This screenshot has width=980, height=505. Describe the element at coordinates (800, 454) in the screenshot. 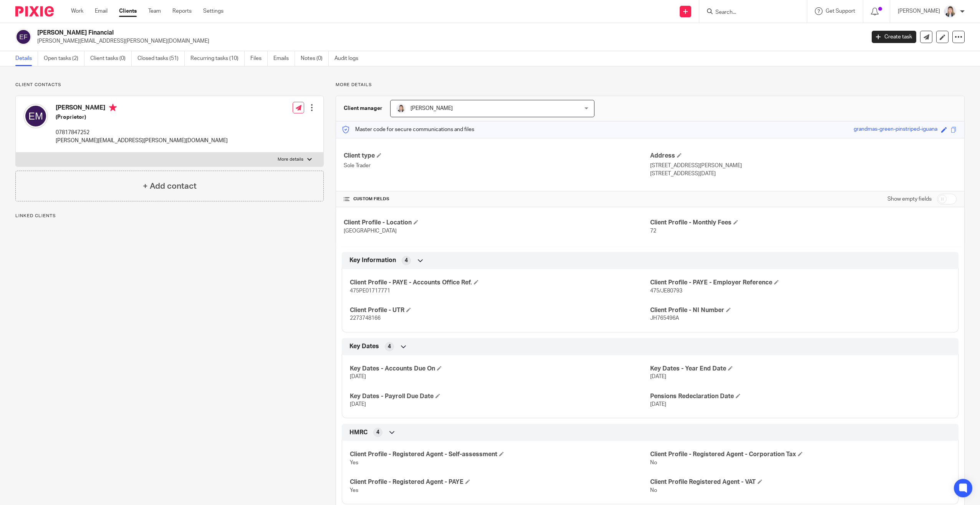

I see `h4: Client Profile - Registered Agent - Corporation Tax` at that location.